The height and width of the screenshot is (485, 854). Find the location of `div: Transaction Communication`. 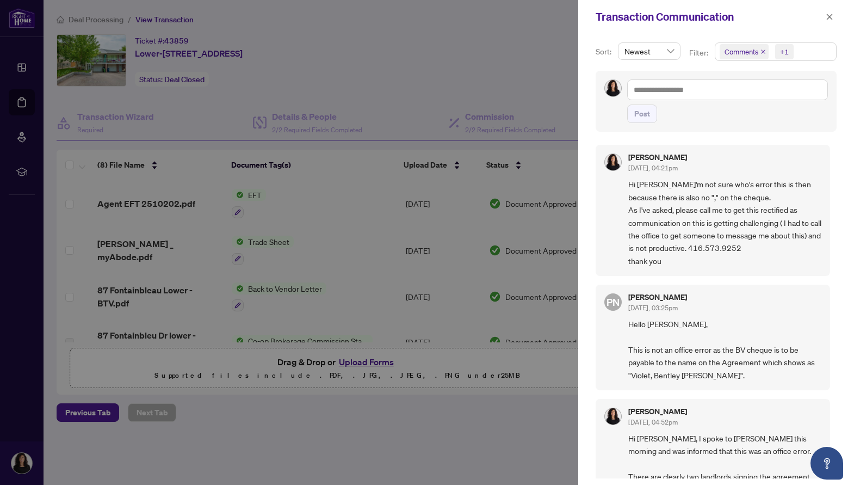

div: Transaction Communication is located at coordinates (709, 17).